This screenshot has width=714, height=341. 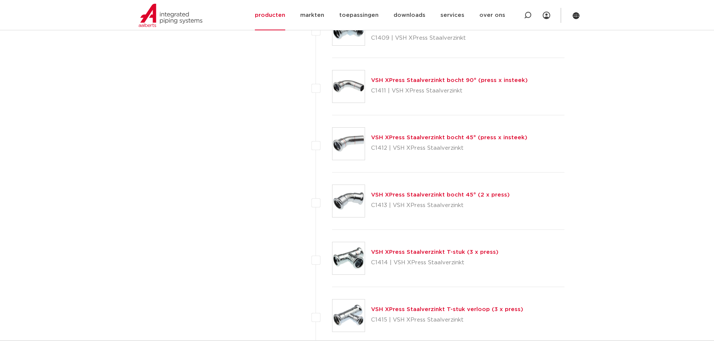 I want to click on a: VSH XPress Staalverzinkt bocht 45° (press x insteek), so click(x=449, y=138).